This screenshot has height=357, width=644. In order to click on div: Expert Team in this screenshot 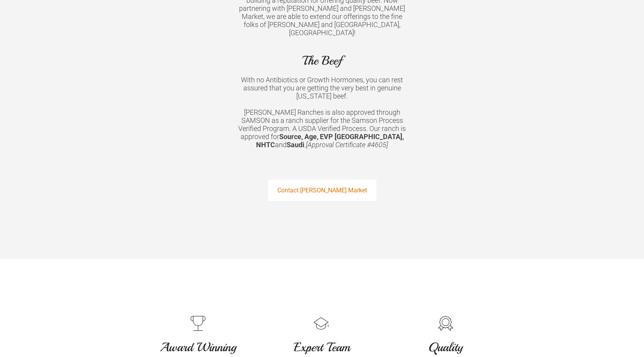, I will do `click(321, 348)`.